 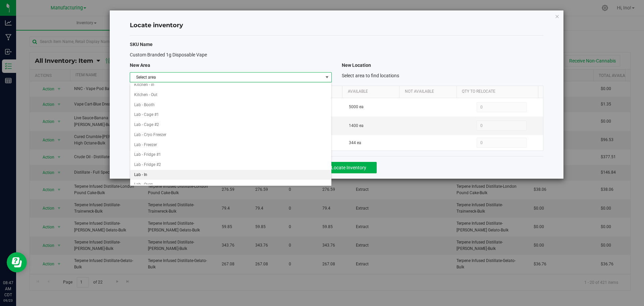 I want to click on button: Locate Inventory, so click(x=348, y=167).